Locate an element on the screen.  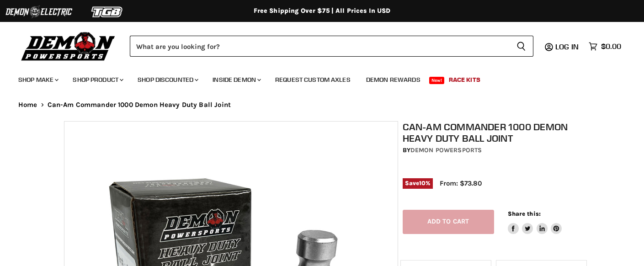
a: Shop Discounted is located at coordinates (167, 79).